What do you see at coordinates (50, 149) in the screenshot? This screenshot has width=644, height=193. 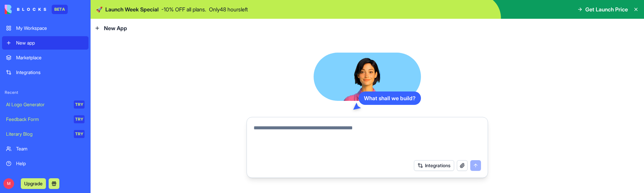 I see `div: Team` at bounding box center [50, 149].